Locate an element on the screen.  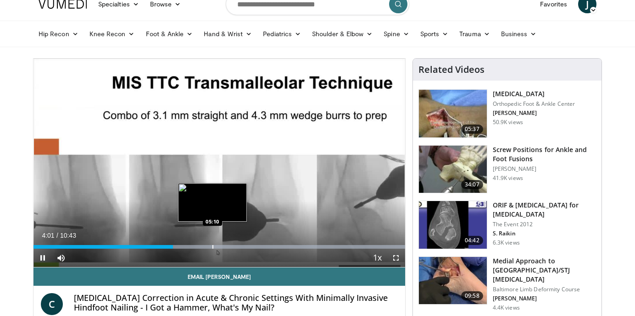
p: S. Raikin is located at coordinates (544, 234).